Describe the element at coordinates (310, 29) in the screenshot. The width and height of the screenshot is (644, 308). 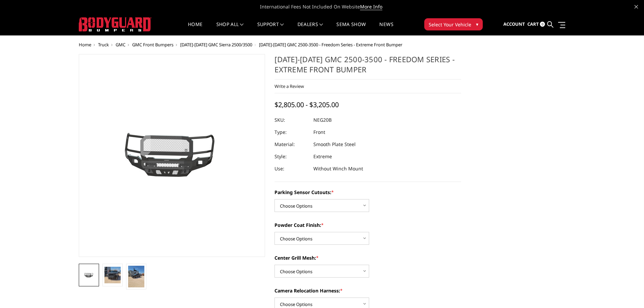
I see `a: Dealers` at that location.